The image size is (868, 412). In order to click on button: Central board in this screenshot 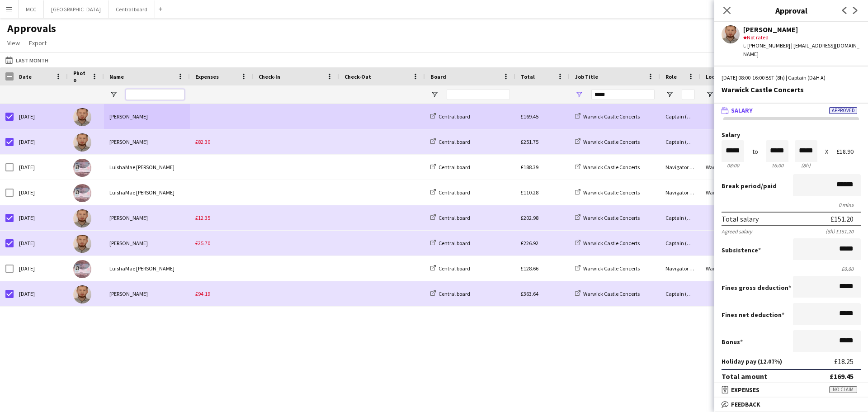, I will do `click(132, 9)`.